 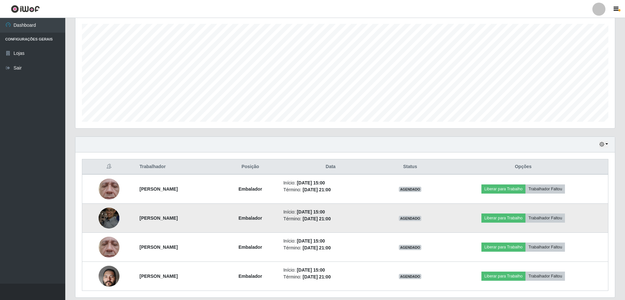 What do you see at coordinates (25, 9) in the screenshot?
I see `img: CoreUI Logo` at bounding box center [25, 9].